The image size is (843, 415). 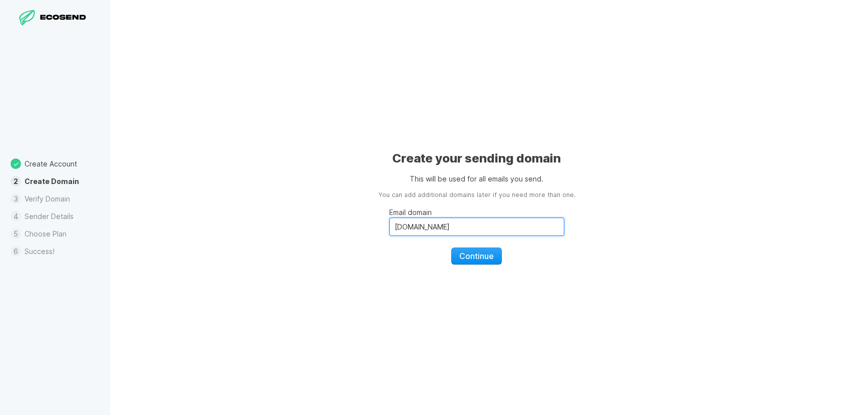 I want to click on p: Email domain, so click(x=477, y=212).